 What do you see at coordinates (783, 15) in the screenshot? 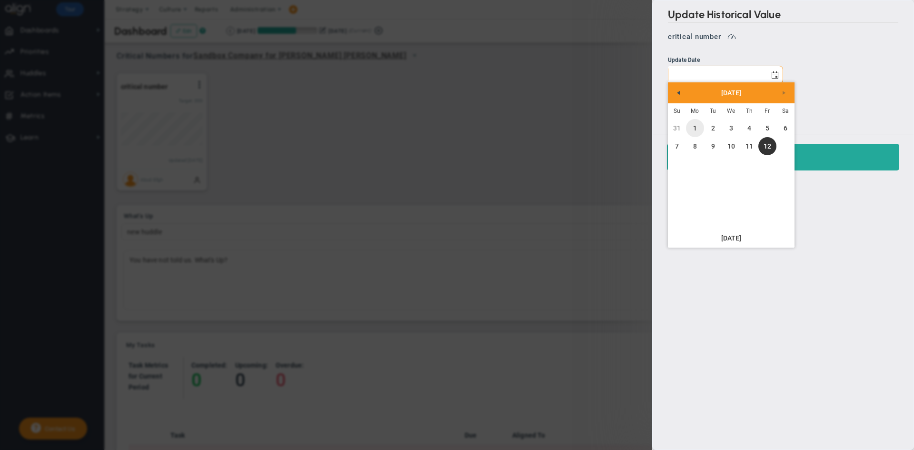
I see `h2: Update Historical Value` at bounding box center [783, 15].